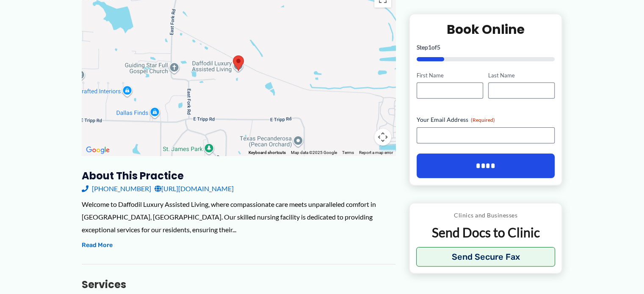 This screenshot has width=644, height=294. Describe the element at coordinates (486, 48) in the screenshot. I see `p: Step of` at that location.